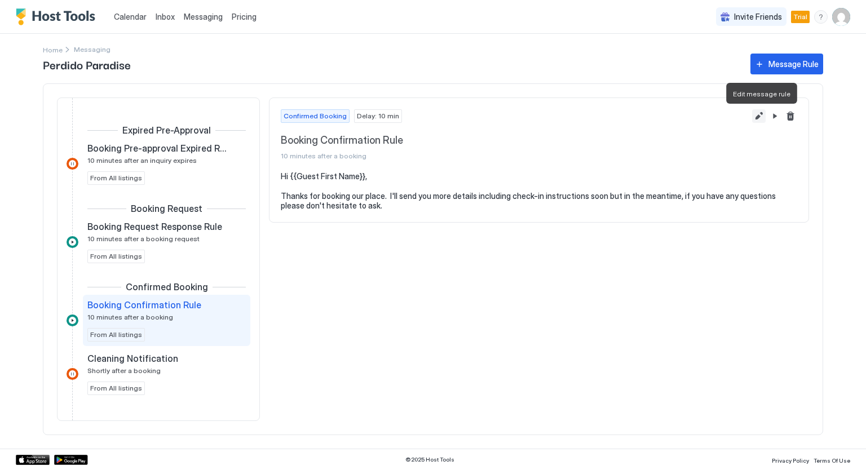  Describe the element at coordinates (800, 17) in the screenshot. I see `span: Trial` at that location.